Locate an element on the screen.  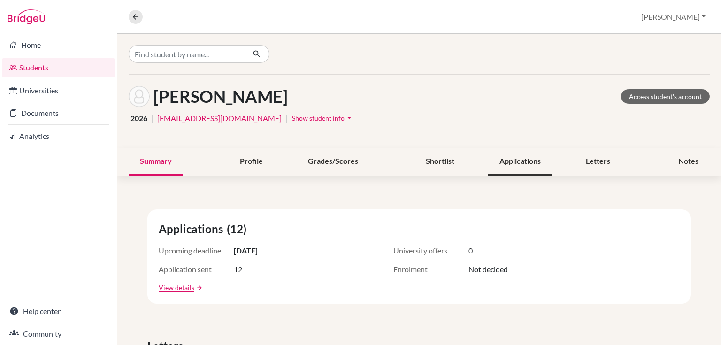
div: Shortlist is located at coordinates (440, 161).